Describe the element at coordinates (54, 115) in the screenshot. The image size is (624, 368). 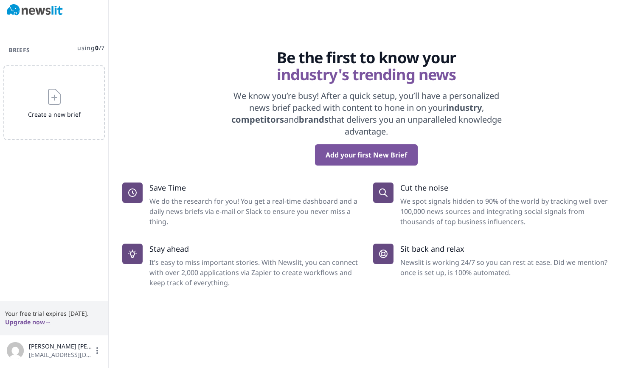
I see `span: Create a new brief` at that location.